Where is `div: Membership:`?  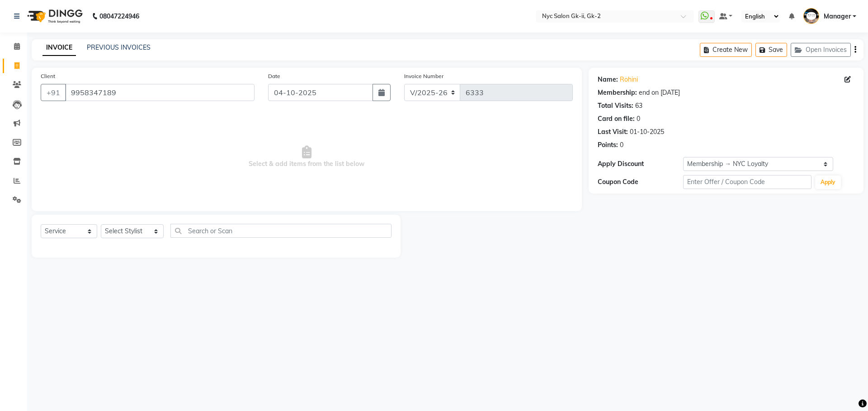 div: Membership: is located at coordinates (617, 93).